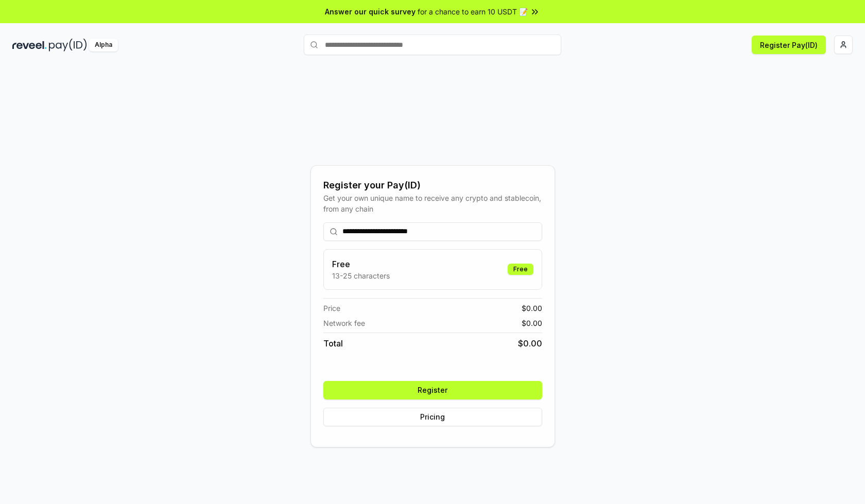 The height and width of the screenshot is (504, 865). Describe the element at coordinates (370, 11) in the screenshot. I see `span: Answer our quick survey` at that location.